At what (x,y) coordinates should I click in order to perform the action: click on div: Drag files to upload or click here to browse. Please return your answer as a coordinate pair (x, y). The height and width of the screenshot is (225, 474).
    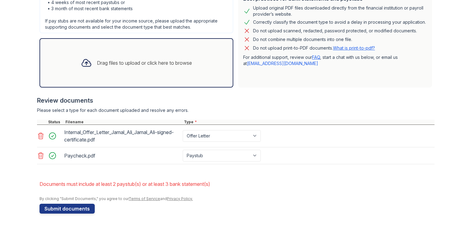
    Looking at the image, I should click on (144, 63).